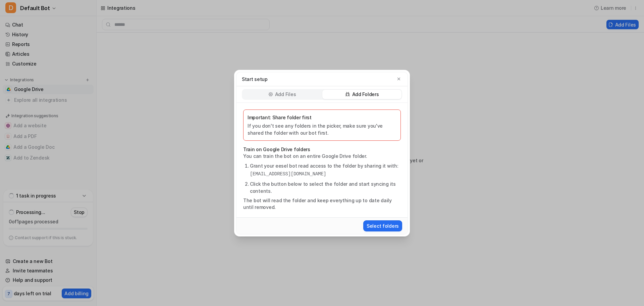 The width and height of the screenshot is (644, 306). Describe the element at coordinates (326, 187) in the screenshot. I see `li: Click the button below to select the folder and start syncing its contents.` at that location.